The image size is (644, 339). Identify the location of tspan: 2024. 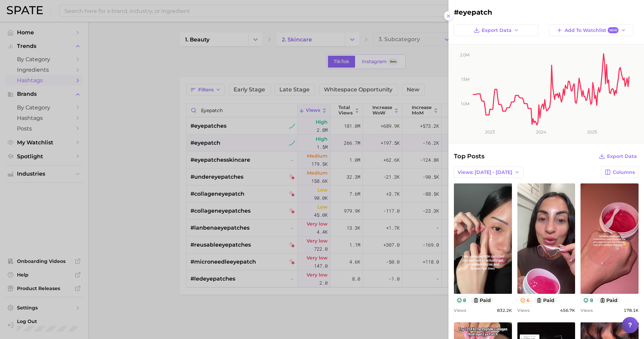
(541, 132).